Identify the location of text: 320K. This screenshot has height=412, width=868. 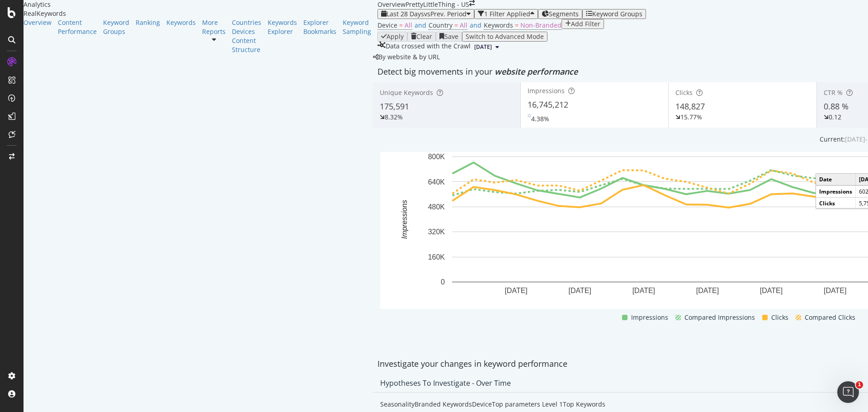
(437, 231).